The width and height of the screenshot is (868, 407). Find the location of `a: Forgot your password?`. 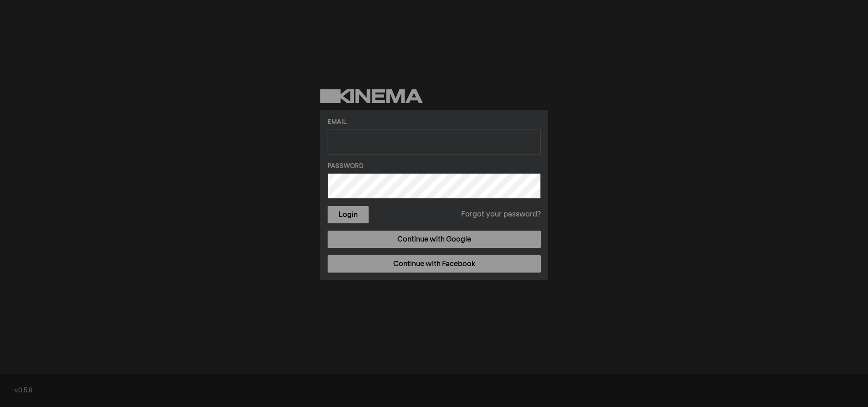

a: Forgot your password? is located at coordinates (501, 215).